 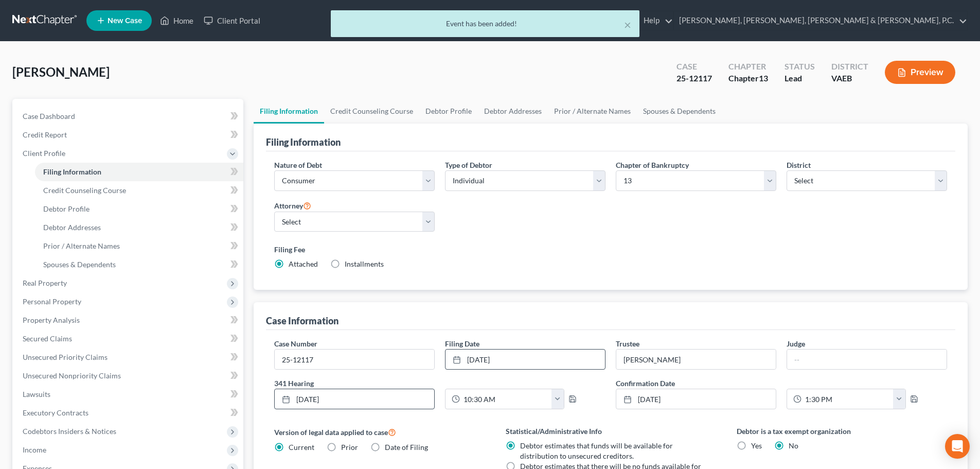 I want to click on label: Debtor is a tax exempt organization, so click(x=841, y=431).